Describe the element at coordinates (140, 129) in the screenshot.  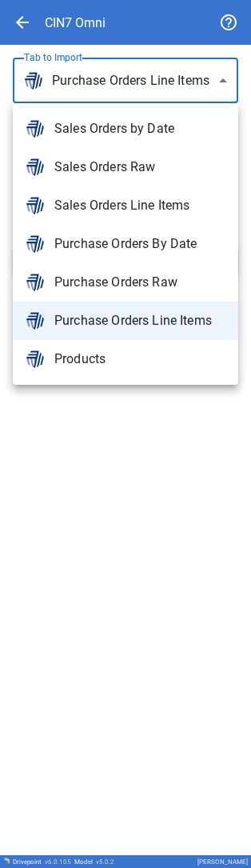
I see `span: Sales Orders by Date` at that location.